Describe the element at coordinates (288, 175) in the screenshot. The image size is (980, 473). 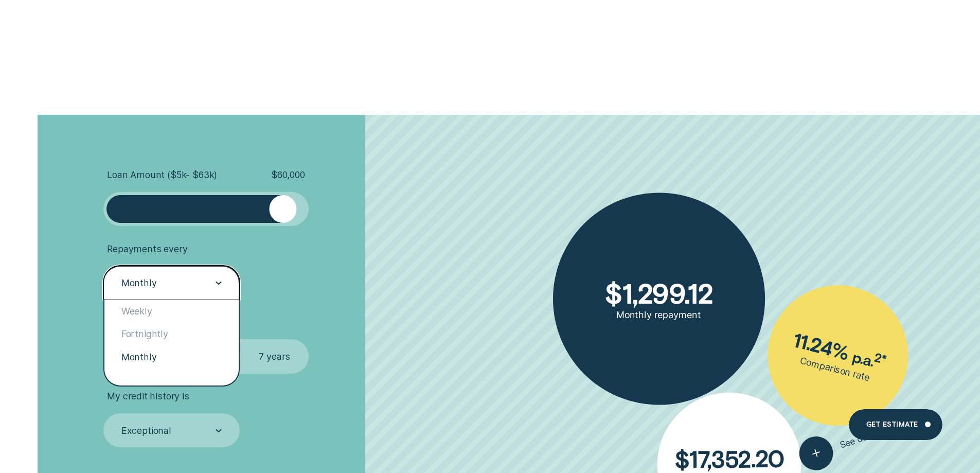
I see `span: $ 60,000` at that location.